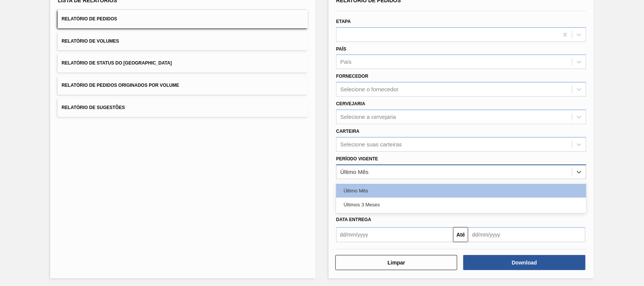 The width and height of the screenshot is (644, 286). What do you see at coordinates (343, 21) in the screenshot?
I see `label: Etapa` at bounding box center [343, 21].